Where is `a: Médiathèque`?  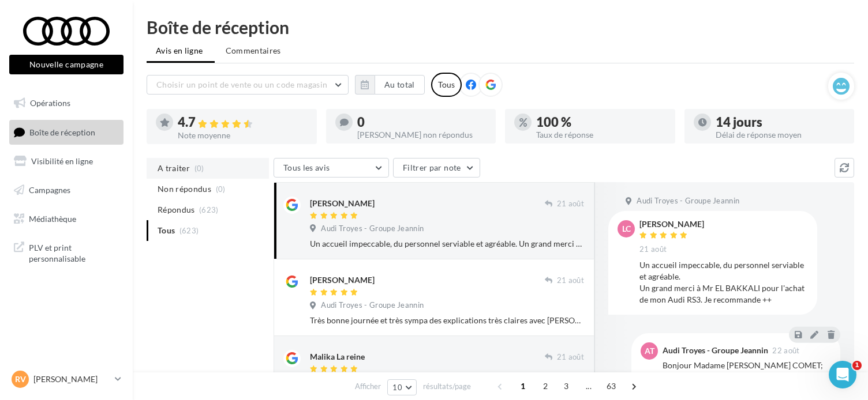
a: Médiathèque is located at coordinates (66, 219).